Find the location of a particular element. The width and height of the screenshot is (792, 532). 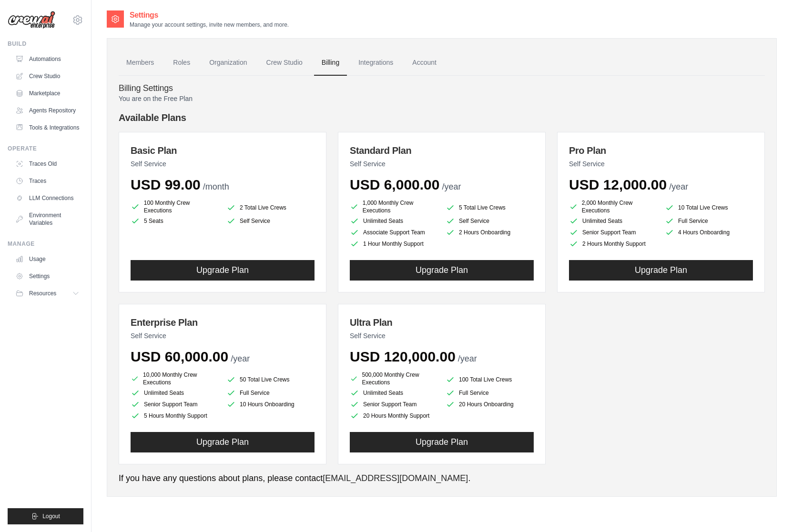

button: Logout is located at coordinates (45, 517).